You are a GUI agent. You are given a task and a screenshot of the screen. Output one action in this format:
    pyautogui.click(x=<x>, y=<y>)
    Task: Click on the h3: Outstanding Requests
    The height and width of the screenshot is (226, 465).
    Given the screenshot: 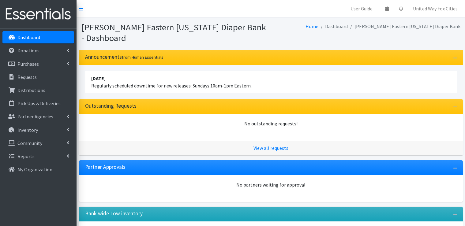 What is the action you would take?
    pyautogui.click(x=111, y=106)
    